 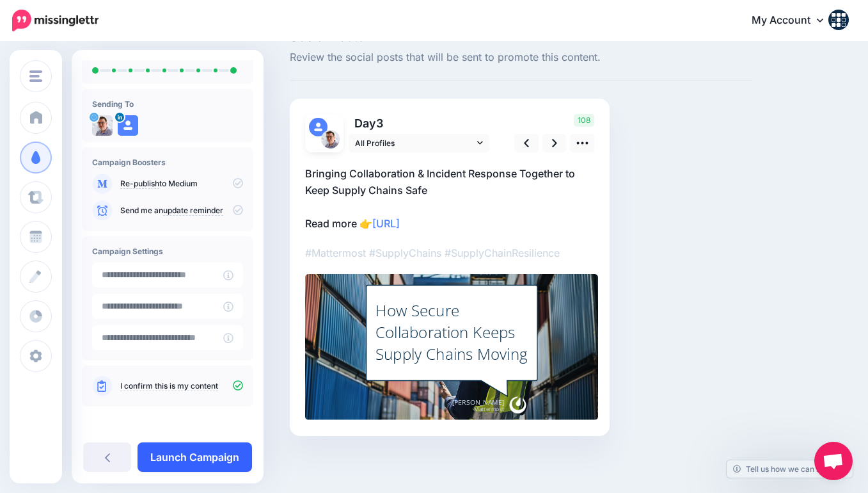 What do you see at coordinates (193, 211) in the screenshot?
I see `a: update reminder` at bounding box center [193, 211].